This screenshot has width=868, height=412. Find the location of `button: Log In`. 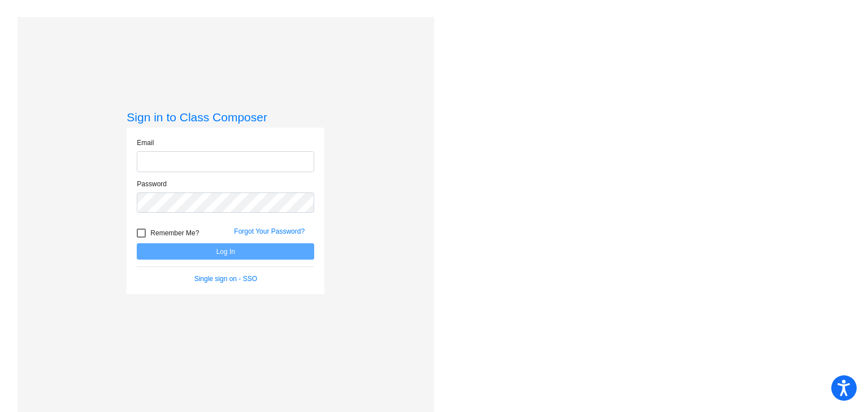

button: Log In is located at coordinates (226, 251).